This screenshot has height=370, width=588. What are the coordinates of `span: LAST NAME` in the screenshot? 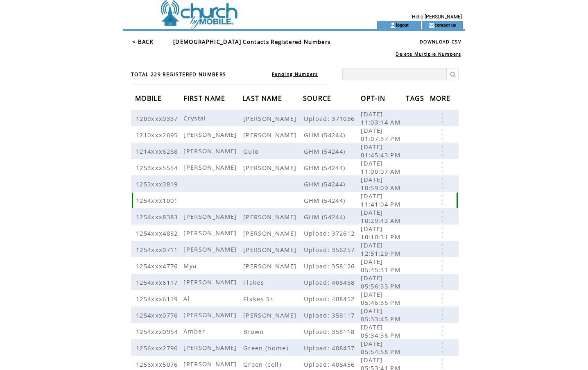 It's located at (263, 99).